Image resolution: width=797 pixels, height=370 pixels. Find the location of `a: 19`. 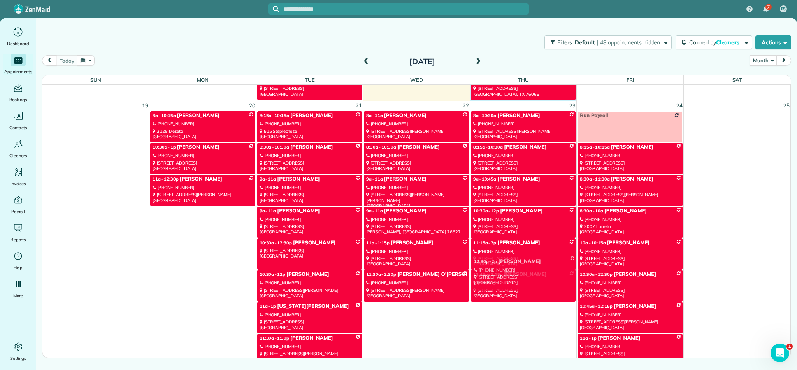

a: 19 is located at coordinates (145, 106).